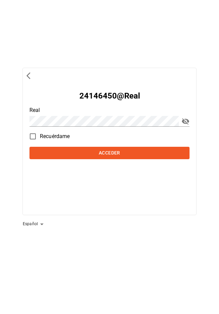 The width and height of the screenshot is (219, 314). What do you see at coordinates (31, 76) in the screenshot?
I see `button: back to previous environments` at bounding box center [31, 76].